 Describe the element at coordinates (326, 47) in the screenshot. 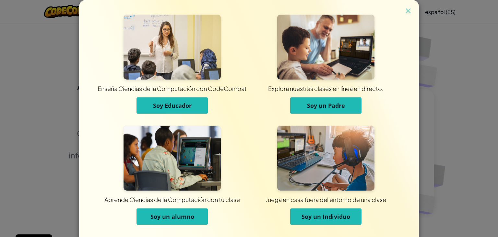

I see `img: Para Padres` at that location.